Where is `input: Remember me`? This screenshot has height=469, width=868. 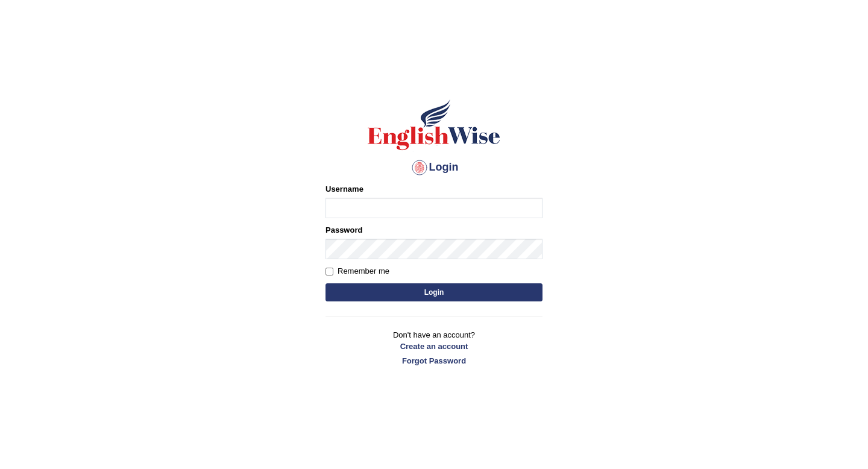
input: Remember me is located at coordinates (329, 271).